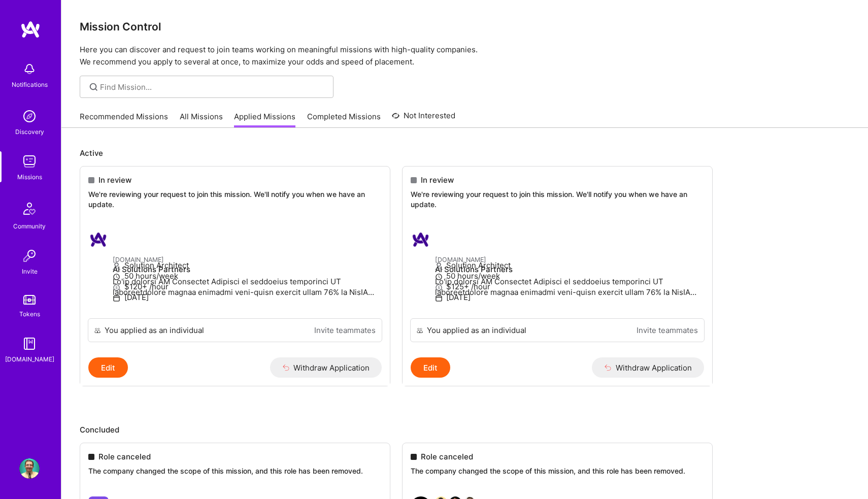  Describe the element at coordinates (212, 86) in the screenshot. I see `input: Find Mission...` at that location.